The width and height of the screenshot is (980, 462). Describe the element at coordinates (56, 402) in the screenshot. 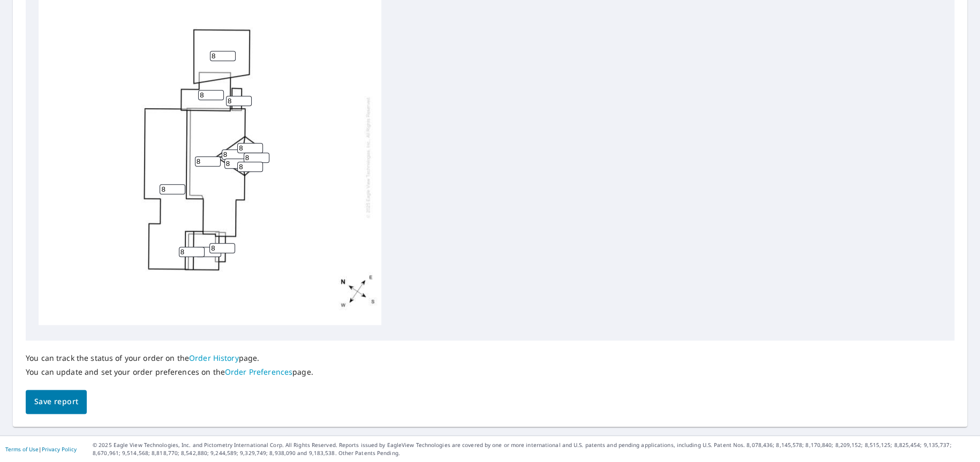

I see `span: Save report` at that location.